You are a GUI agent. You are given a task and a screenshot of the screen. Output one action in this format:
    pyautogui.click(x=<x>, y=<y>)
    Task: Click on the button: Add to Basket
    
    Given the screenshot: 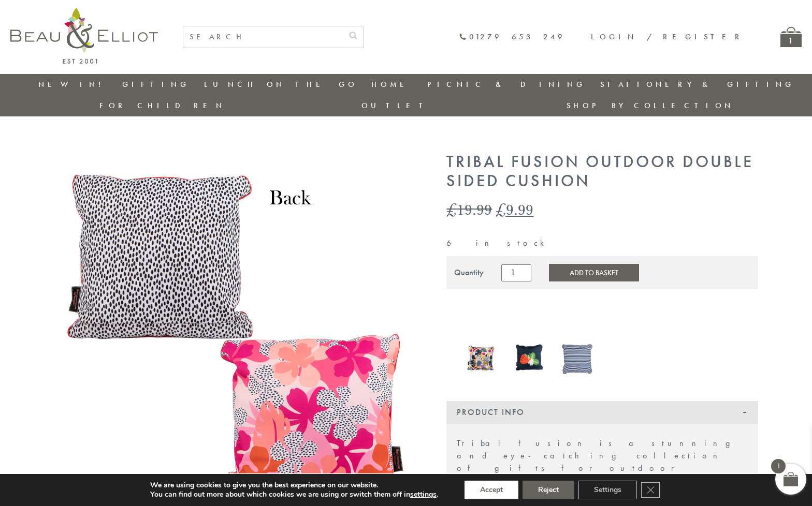 What is the action you would take?
    pyautogui.click(x=594, y=273)
    